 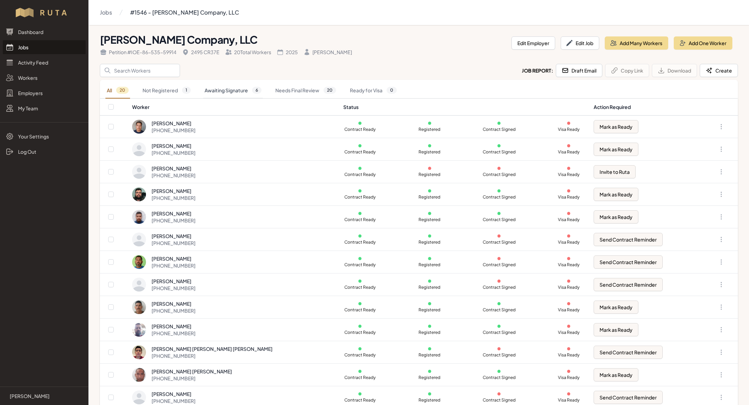 I want to click on span: 20, so click(x=122, y=90).